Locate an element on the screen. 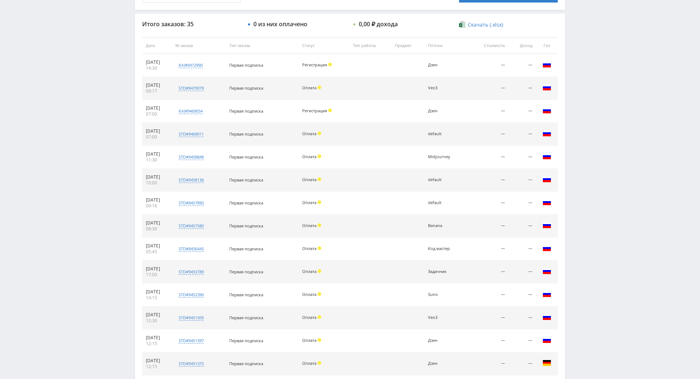 The image size is (700, 379). div: 14:15 is located at coordinates (157, 298).